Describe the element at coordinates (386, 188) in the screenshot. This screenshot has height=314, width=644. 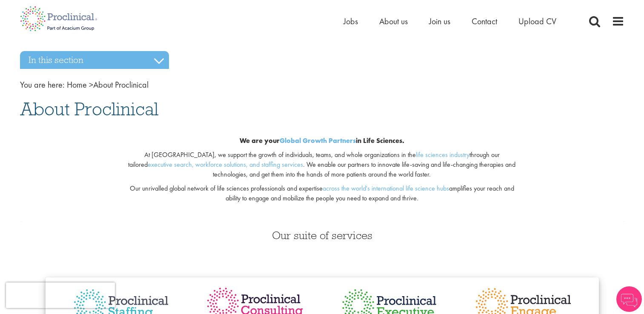
I see `a: across the world's international life science hubs` at that location.